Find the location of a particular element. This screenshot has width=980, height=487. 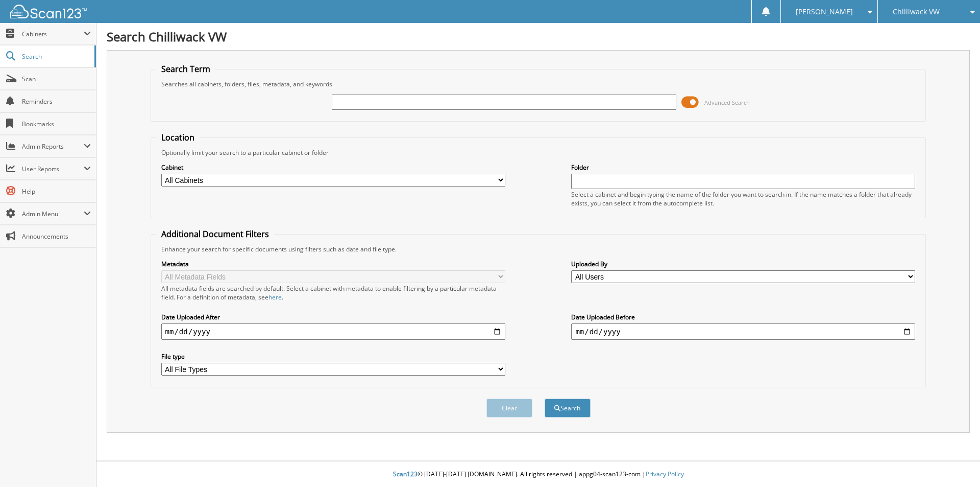

span: Bookmarks is located at coordinates (56, 124).